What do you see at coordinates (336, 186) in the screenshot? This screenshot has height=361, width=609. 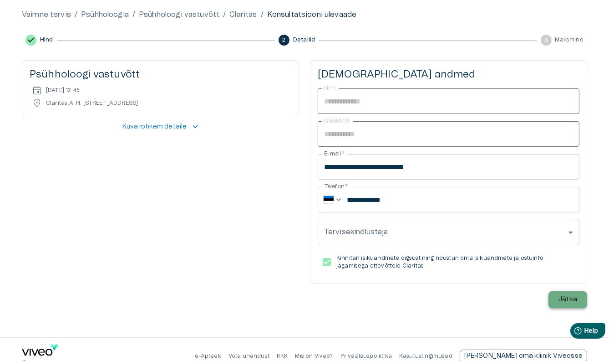 I see `label: Telefon` at bounding box center [336, 186].